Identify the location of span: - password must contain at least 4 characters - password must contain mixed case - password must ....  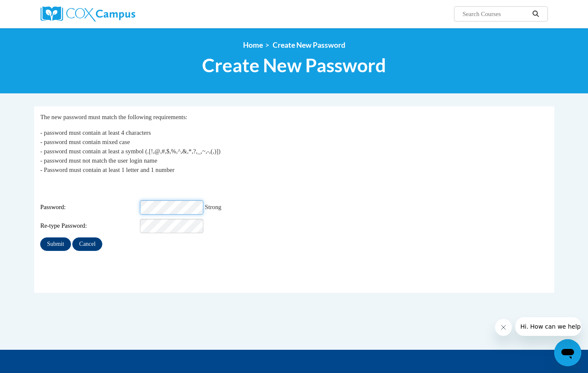
(130, 151).